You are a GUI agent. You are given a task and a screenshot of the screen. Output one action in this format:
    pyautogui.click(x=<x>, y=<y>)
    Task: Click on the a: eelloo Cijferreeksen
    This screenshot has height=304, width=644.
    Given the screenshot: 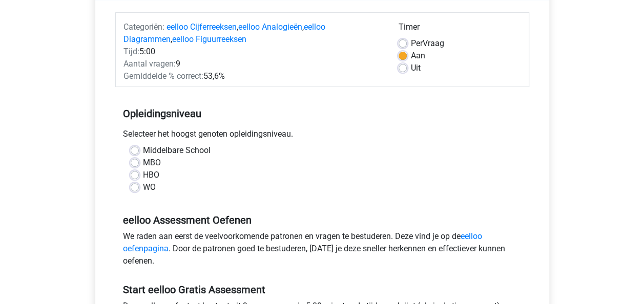 What is the action you would take?
    pyautogui.click(x=201, y=26)
    